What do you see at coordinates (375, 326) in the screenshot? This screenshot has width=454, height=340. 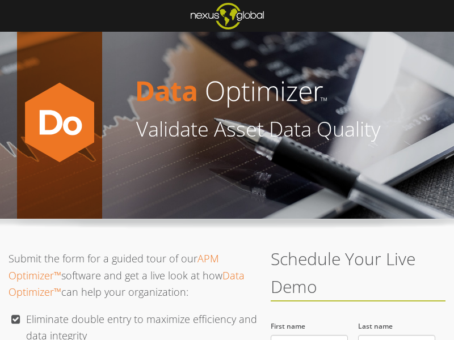 I see `span: Last name` at bounding box center [375, 326].